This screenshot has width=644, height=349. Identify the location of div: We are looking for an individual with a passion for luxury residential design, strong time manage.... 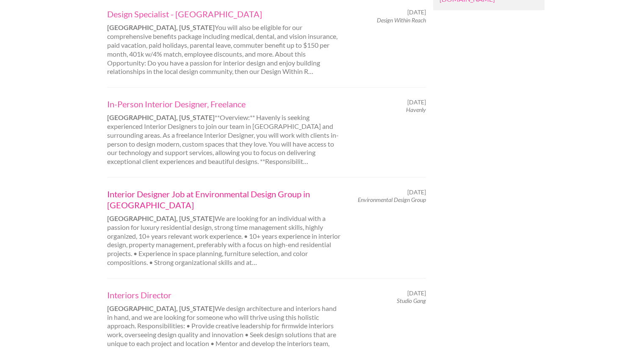
(225, 228).